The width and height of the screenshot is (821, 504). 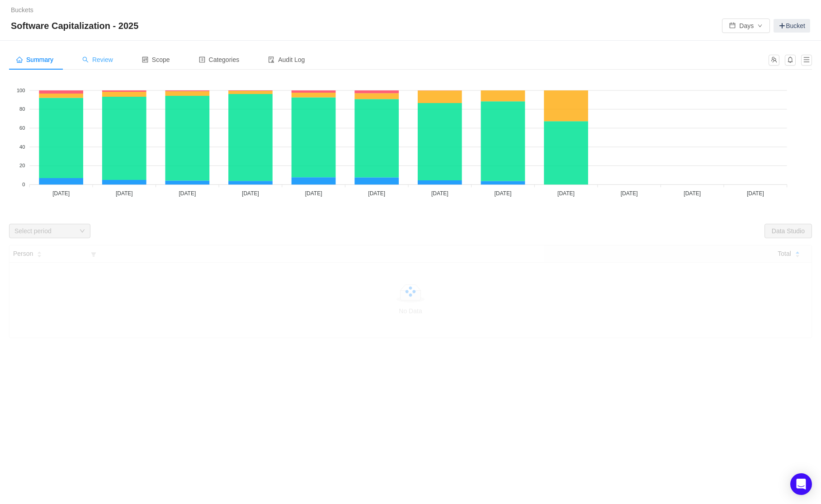 What do you see at coordinates (272, 60) in the screenshot?
I see `i: icon: audit` at bounding box center [272, 60].